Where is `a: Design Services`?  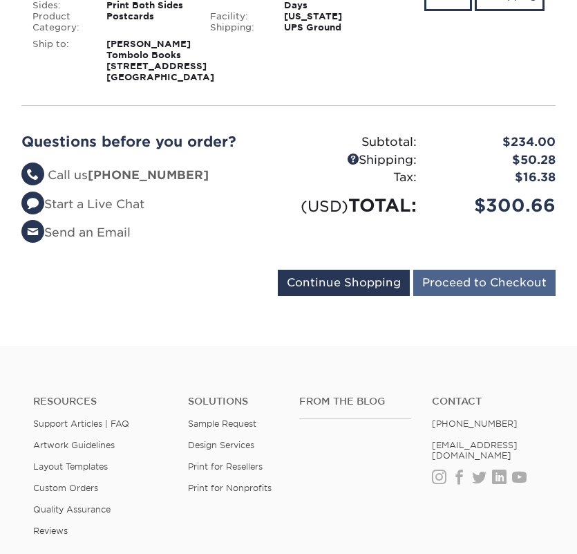
a: Design Services is located at coordinates (221, 444).